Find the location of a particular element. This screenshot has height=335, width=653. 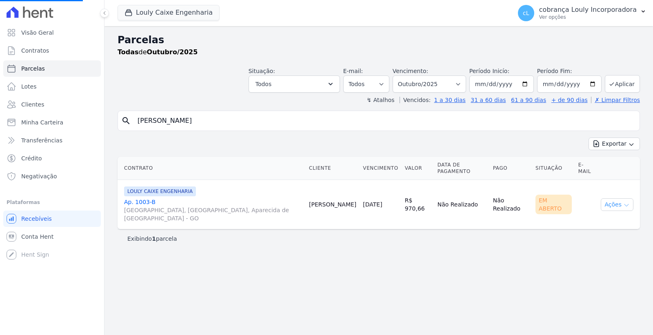

button: Exportar is located at coordinates (615, 144).